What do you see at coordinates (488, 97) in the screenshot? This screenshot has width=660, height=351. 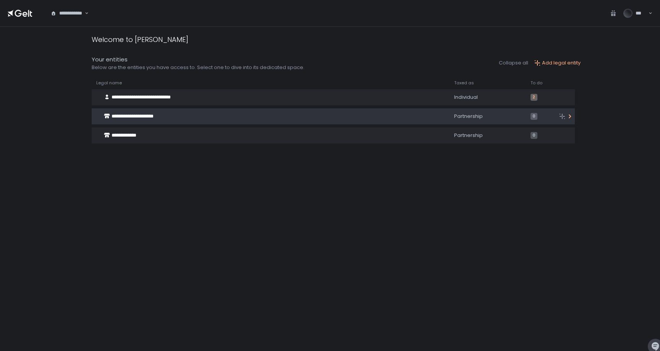 I see `div: Individual` at bounding box center [488, 97].